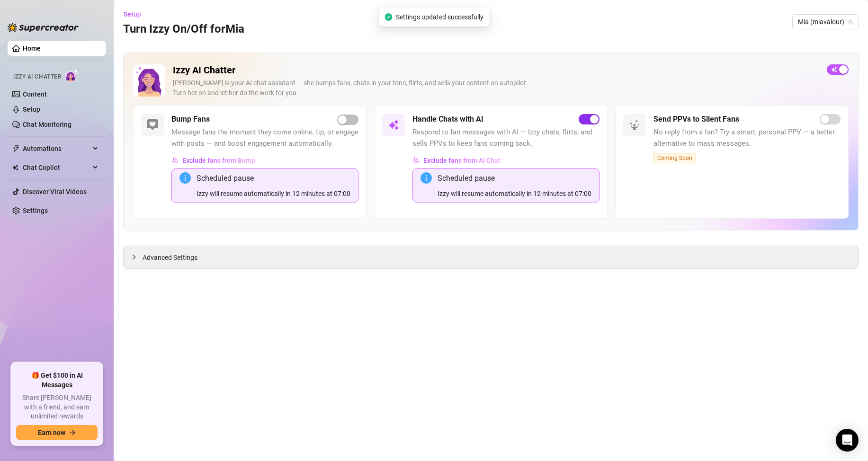 Image resolution: width=868 pixels, height=461 pixels. Describe the element at coordinates (747, 138) in the screenshot. I see `span: No reply from a fan? Try a smart, personal PPV — a better alternative to mass messages.` at that location.